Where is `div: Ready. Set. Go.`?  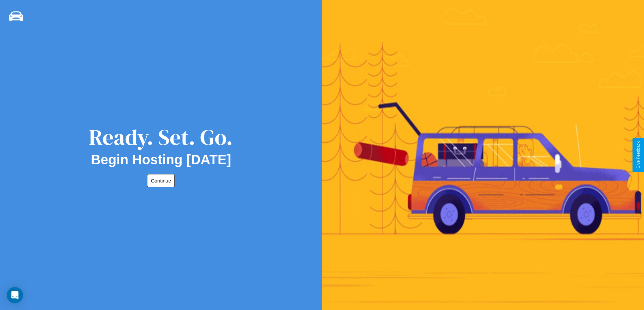 div: Ready. Set. Go. is located at coordinates (161, 137).